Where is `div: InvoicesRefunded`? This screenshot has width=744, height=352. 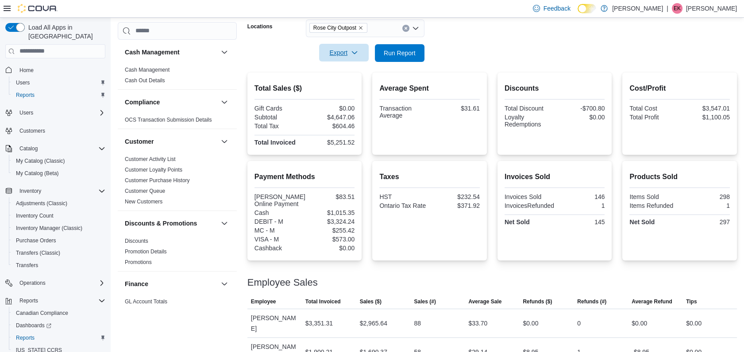
div: InvoicesRefunded is located at coordinates (529, 206).